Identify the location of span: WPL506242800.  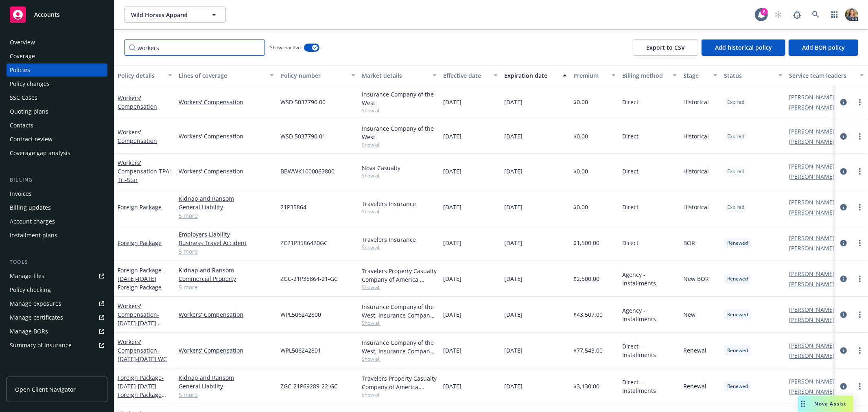
(301, 314).